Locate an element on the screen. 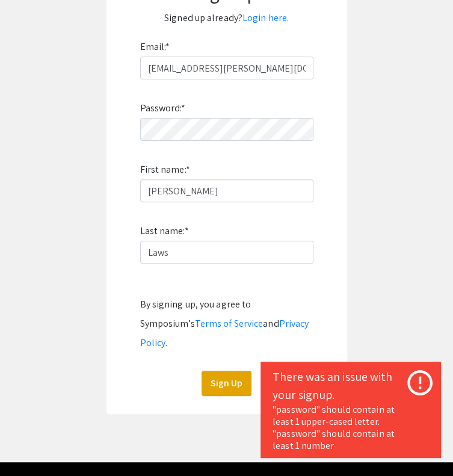 Image resolution: width=453 pixels, height=476 pixels. div: By signing up, you agree to Symposium’s and . is located at coordinates (227, 324).